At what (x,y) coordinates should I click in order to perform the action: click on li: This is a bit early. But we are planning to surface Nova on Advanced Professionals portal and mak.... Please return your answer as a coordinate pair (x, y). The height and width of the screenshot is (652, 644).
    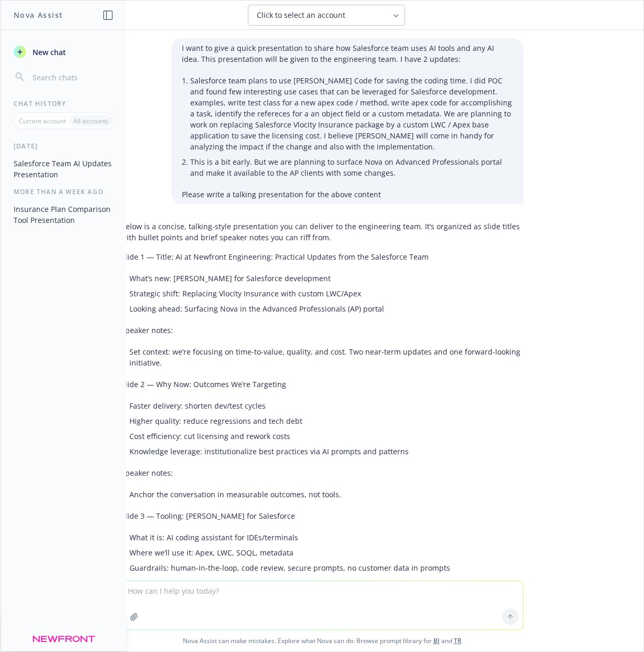
    Looking at the image, I should click on (351, 167).